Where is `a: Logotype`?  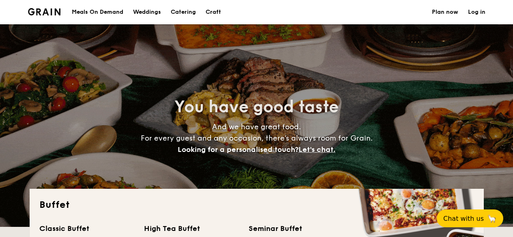 a: Logotype is located at coordinates (44, 12).